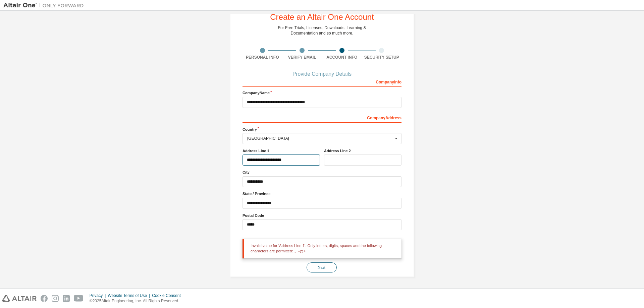 This screenshot has width=644, height=308. What do you see at coordinates (322, 172) in the screenshot?
I see `label: City` at bounding box center [322, 172].